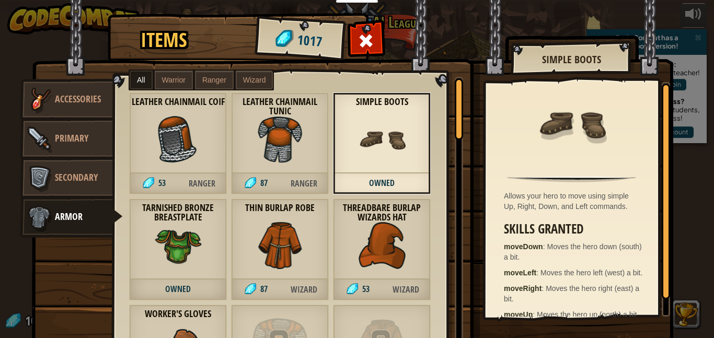  I want to click on strong: Worker's Gloves, so click(178, 314).